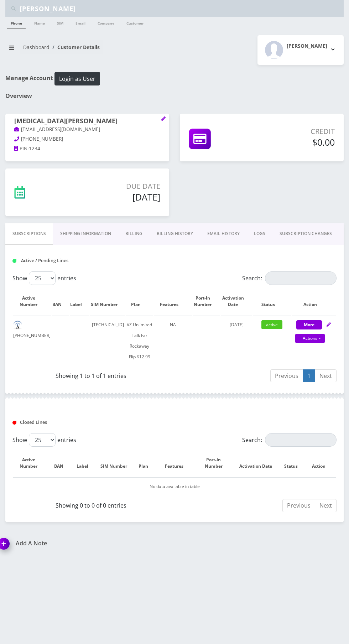 The image size is (349, 644). What do you see at coordinates (173, 341) in the screenshot?
I see `td: NA` at bounding box center [173, 341].